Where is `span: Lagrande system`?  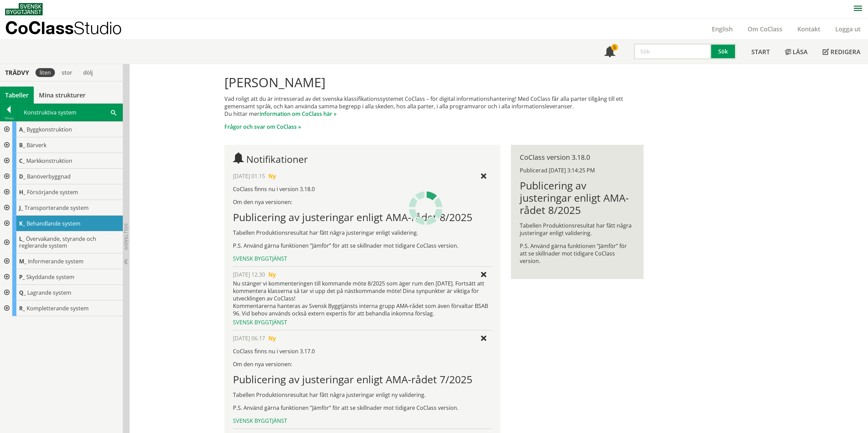
span: Lagrande system is located at coordinates (49, 293).